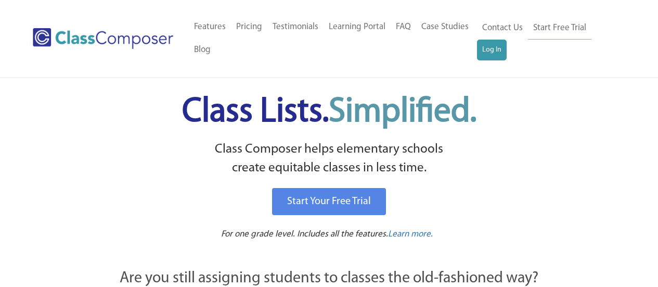 The width and height of the screenshot is (658, 287). I want to click on img: Class Composer, so click(103, 39).